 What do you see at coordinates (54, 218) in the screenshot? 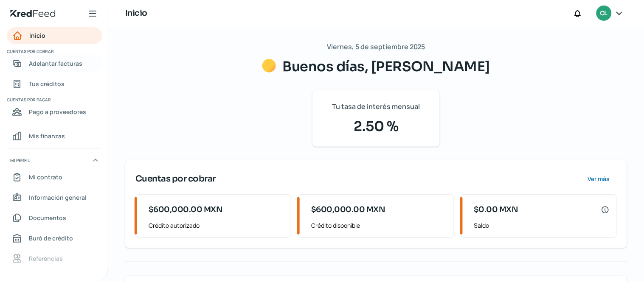
I see `a: Documentos` at bounding box center [54, 218].